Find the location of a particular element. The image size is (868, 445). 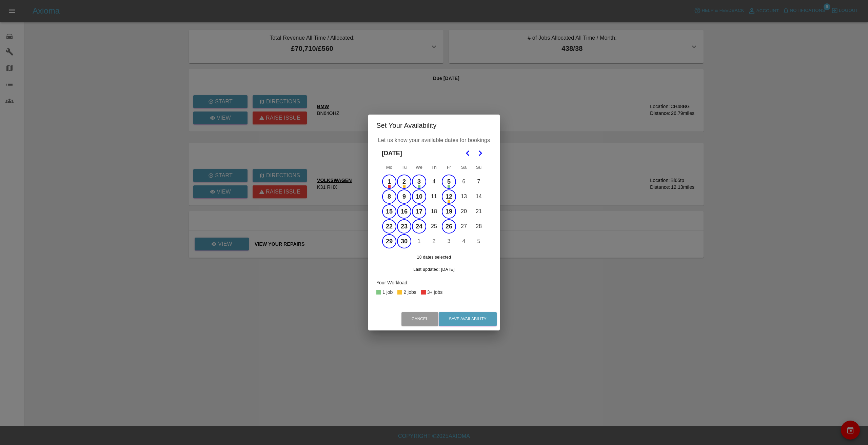

button: Friday, October 3rd, 2025 is located at coordinates (449, 241).